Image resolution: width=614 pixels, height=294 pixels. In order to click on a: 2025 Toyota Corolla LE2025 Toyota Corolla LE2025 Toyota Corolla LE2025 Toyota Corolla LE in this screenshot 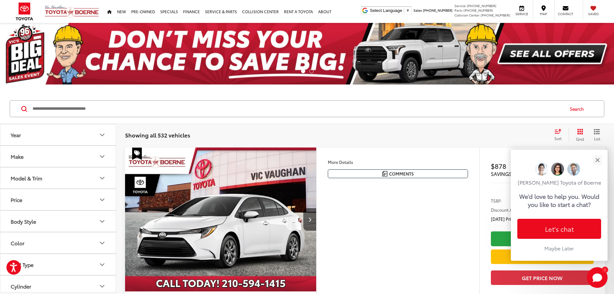, I will do `click(221, 219)`.